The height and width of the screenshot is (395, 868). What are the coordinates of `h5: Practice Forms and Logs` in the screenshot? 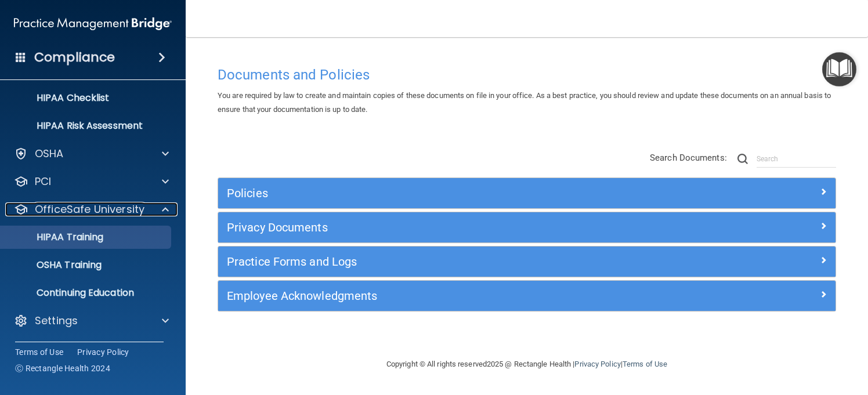 It's located at (450, 262).